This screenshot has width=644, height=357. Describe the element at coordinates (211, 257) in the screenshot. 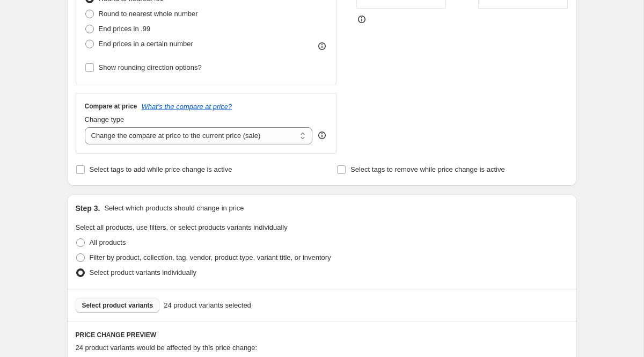

I see `span: Filter by product, collection, tag, vendor, product type, variant title, or inventory` at that location.